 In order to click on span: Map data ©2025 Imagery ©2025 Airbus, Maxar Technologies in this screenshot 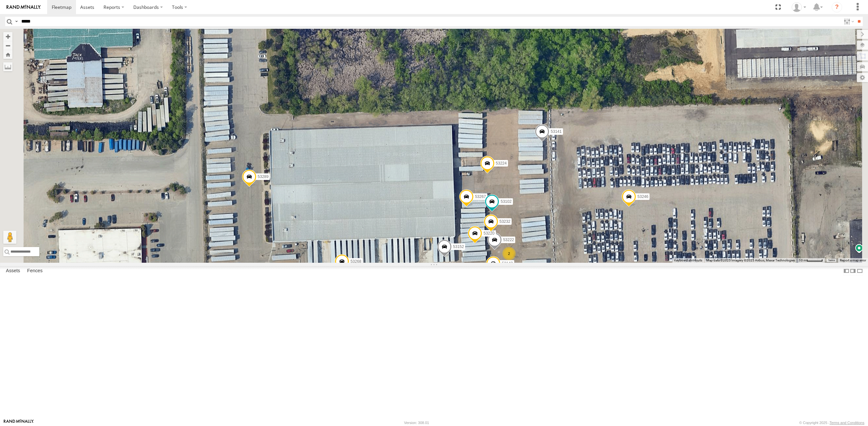, I will do `click(750, 260)`.